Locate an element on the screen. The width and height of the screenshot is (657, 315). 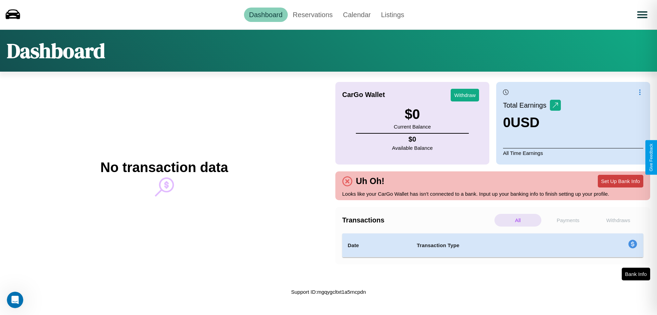
button: Open menu is located at coordinates (642, 15).